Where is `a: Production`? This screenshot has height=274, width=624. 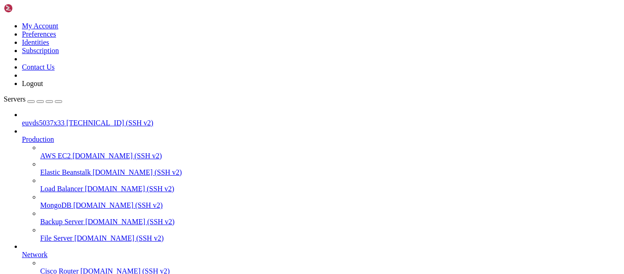 a: Production is located at coordinates (321, 139).